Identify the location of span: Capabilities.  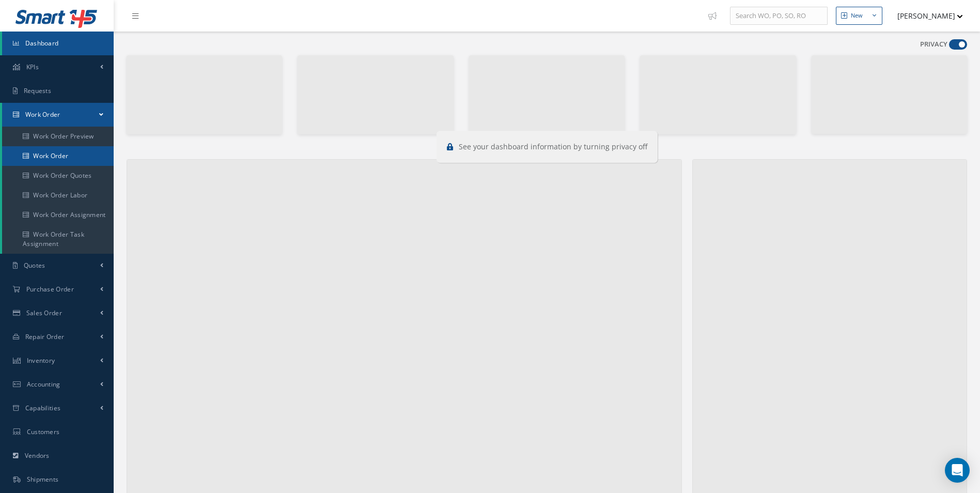
(43, 408).